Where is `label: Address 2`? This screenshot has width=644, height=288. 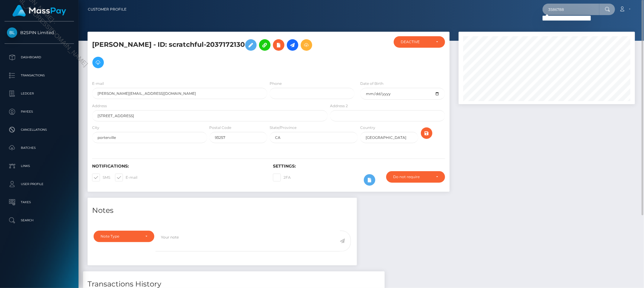
label: Address 2 is located at coordinates (339, 106).